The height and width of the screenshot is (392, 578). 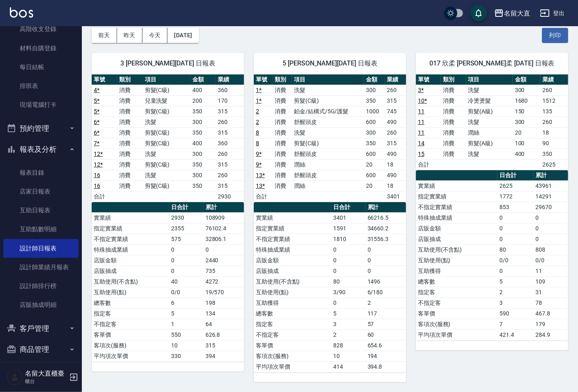 What do you see at coordinates (555, 164) in the screenshot?
I see `td: 2625` at bounding box center [555, 164].